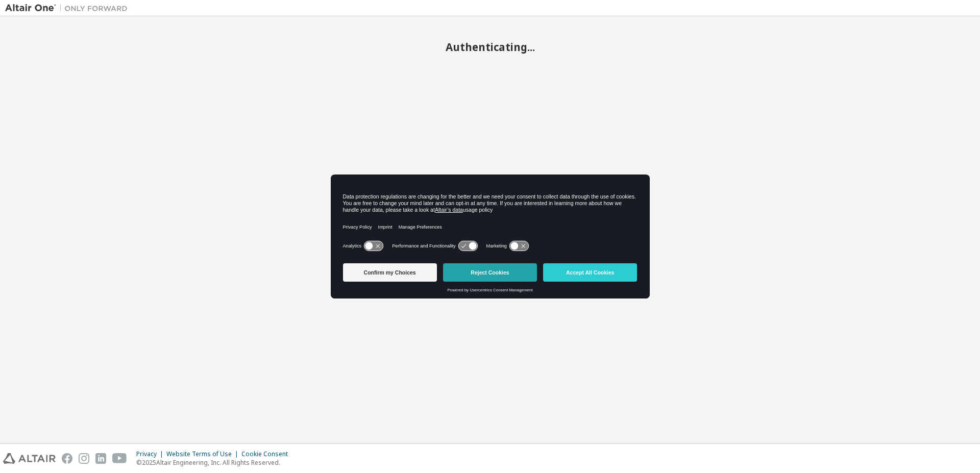 The image size is (980, 473). I want to click on img: Altair One, so click(69, 8).